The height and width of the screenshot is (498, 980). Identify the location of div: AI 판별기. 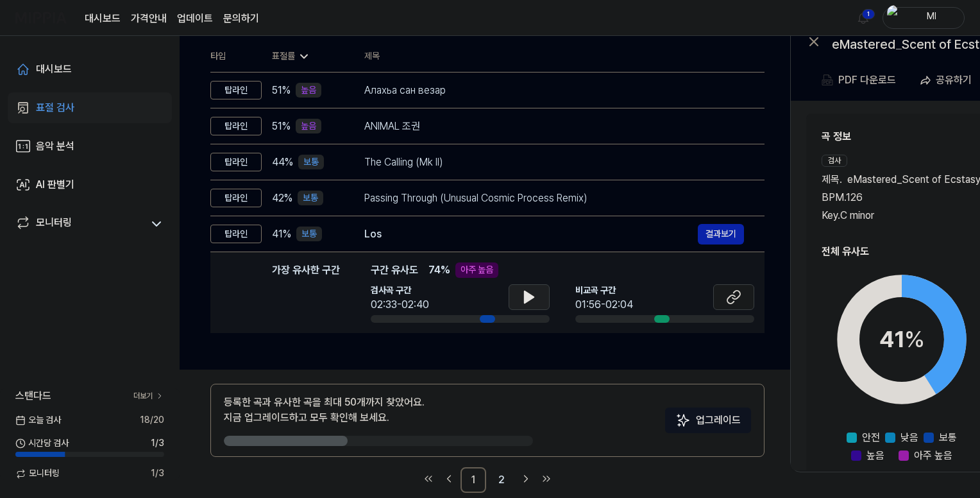
(55, 185).